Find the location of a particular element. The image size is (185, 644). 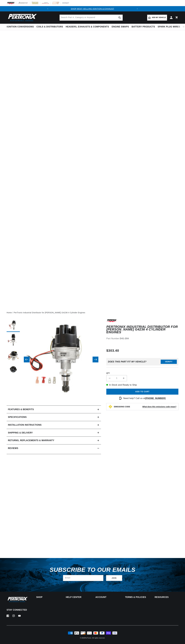

div: Does This part fit My vehicle? is located at coordinates (127, 362).